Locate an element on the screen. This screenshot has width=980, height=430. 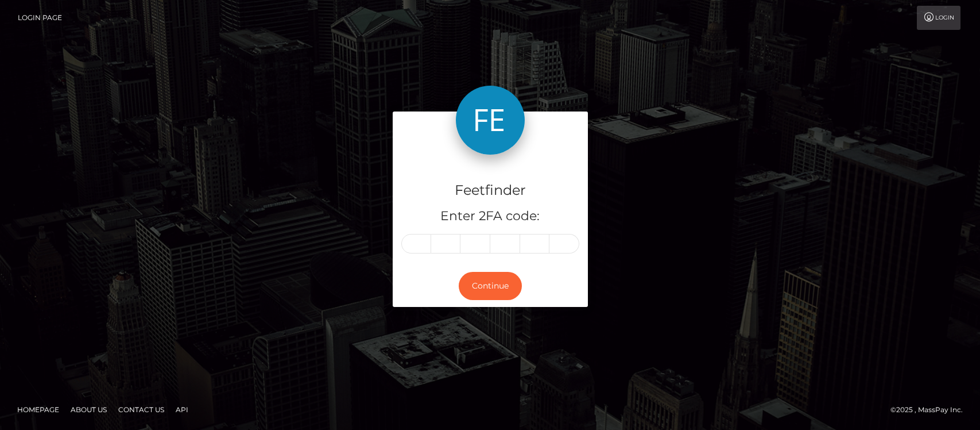
a: Homepage is located at coordinates (38, 409).